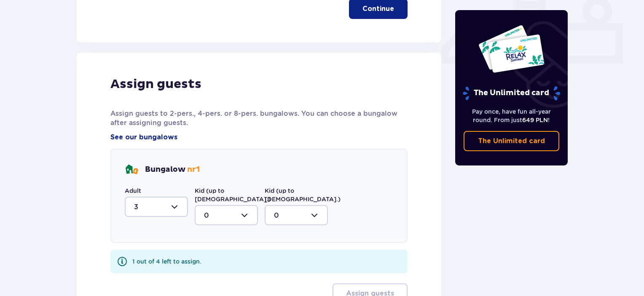 This screenshot has width=644, height=296. What do you see at coordinates (512, 141) in the screenshot?
I see `a: The Unlimited card` at bounding box center [512, 141].